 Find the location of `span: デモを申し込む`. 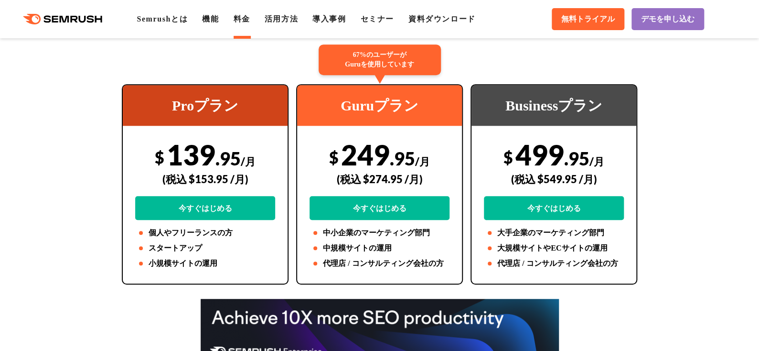

span: デモを申し込む is located at coordinates (668, 19).